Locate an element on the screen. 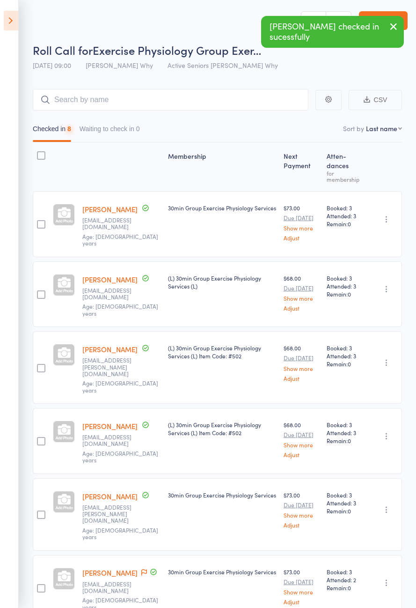  div: 0 is located at coordinates (138, 129).